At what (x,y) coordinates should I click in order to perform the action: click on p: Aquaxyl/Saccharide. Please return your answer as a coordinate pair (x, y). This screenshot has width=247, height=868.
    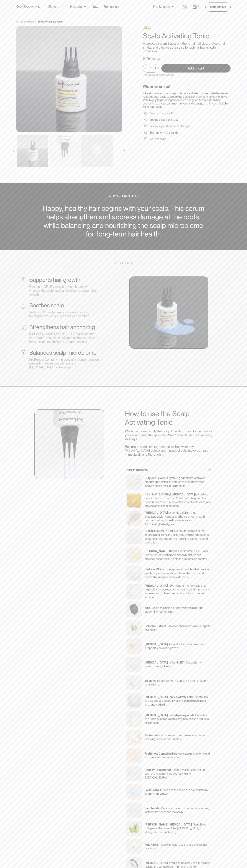
    Looking at the image, I should click on (158, 770).